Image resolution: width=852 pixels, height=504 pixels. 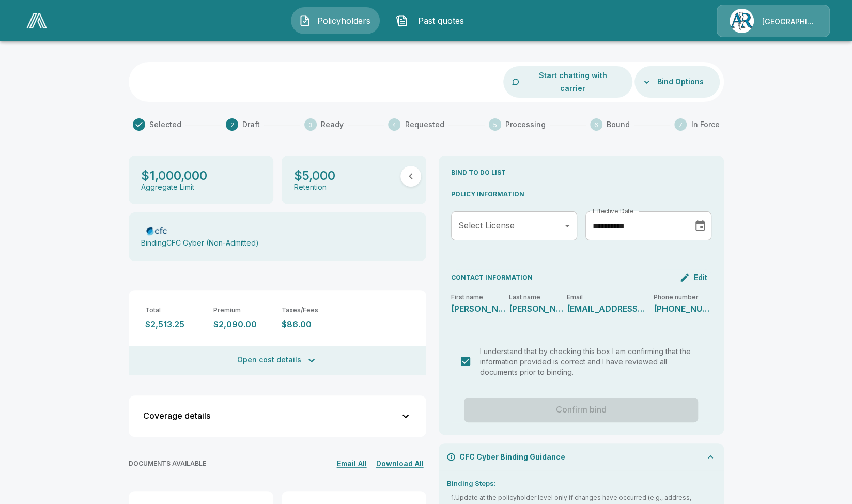 What do you see at coordinates (618, 125) in the screenshot?
I see `span: Bound` at bounding box center [618, 125].